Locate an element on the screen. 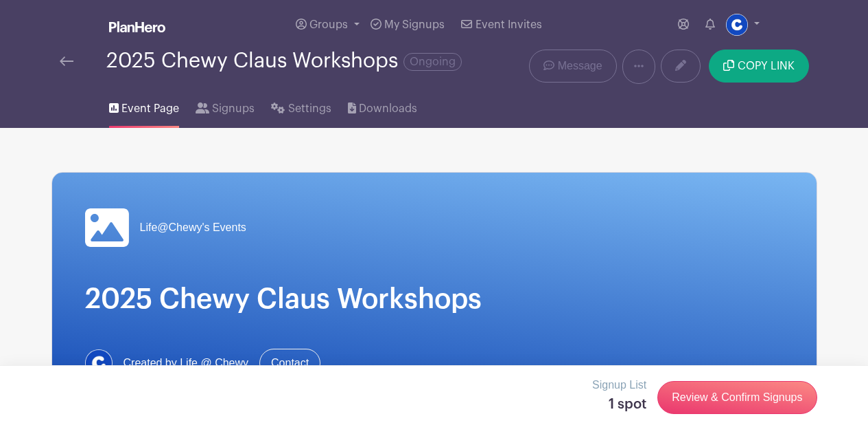 This screenshot has height=434, width=868. span: COPY LINK is located at coordinates (766, 66).